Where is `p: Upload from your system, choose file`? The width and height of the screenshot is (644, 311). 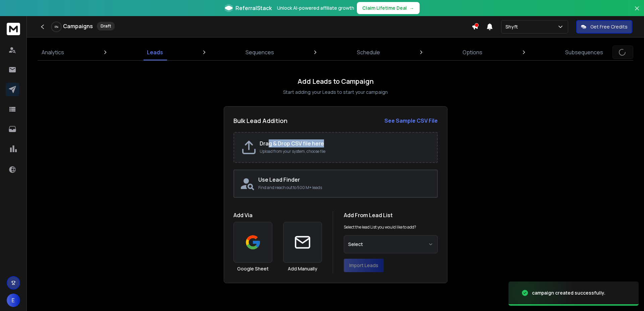 p: Upload from your system, choose file is located at coordinates (345, 152).